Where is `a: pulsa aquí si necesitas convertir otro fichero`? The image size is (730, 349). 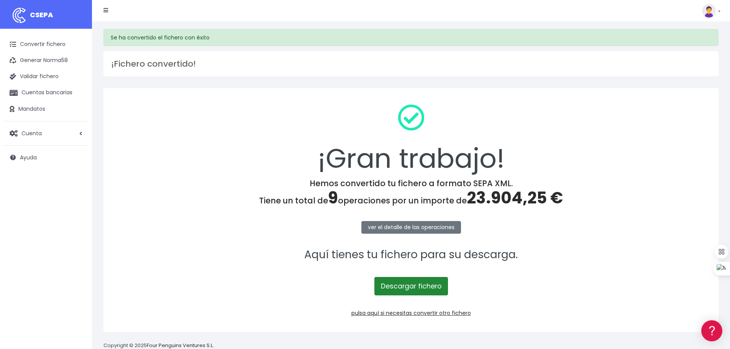 a: pulsa aquí si necesitas convertir otro fichero is located at coordinates (411, 313).